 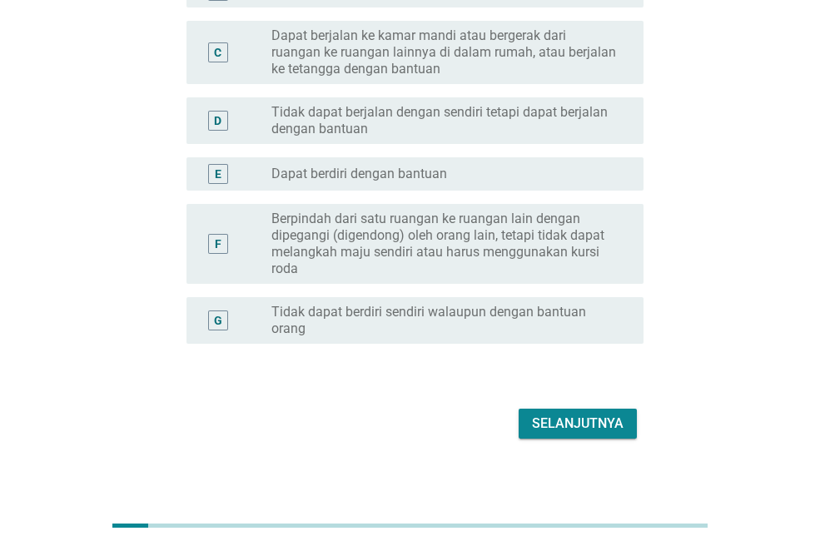 I want to click on div: Selanjutnya, so click(x=578, y=424).